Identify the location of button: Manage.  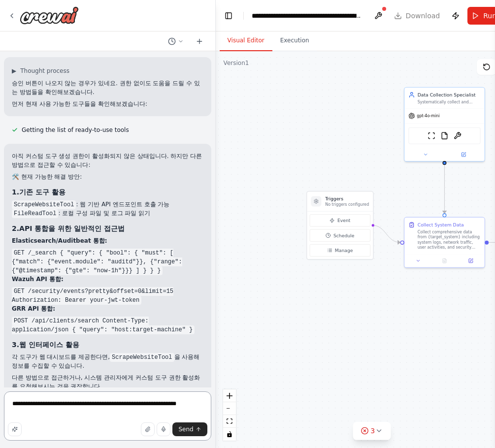
(339, 250).